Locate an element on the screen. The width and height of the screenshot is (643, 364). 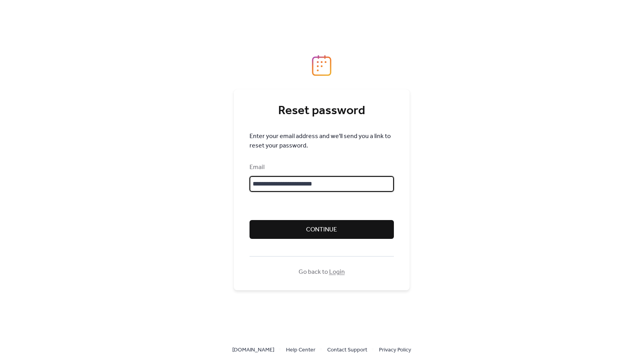
a: Privacy Policy is located at coordinates (395, 349).